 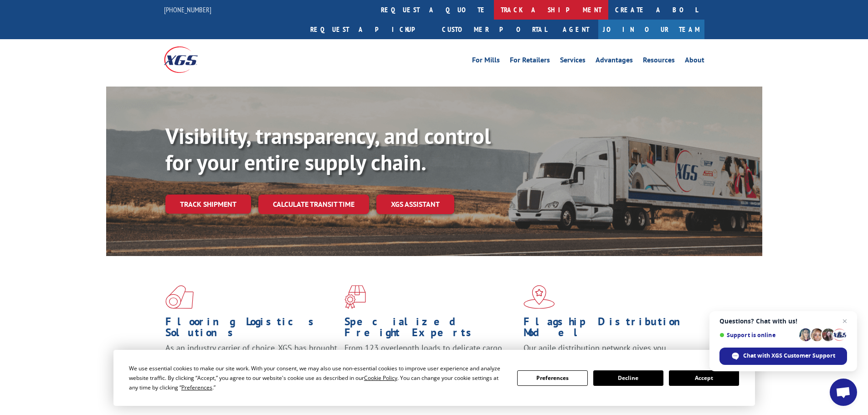 I want to click on div: Open chat, so click(x=843, y=393).